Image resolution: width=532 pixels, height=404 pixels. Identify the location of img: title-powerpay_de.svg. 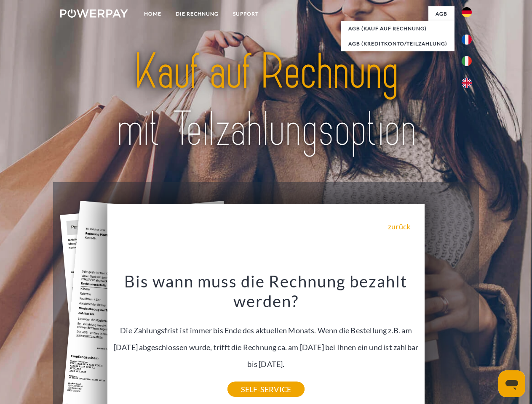
(266, 100).